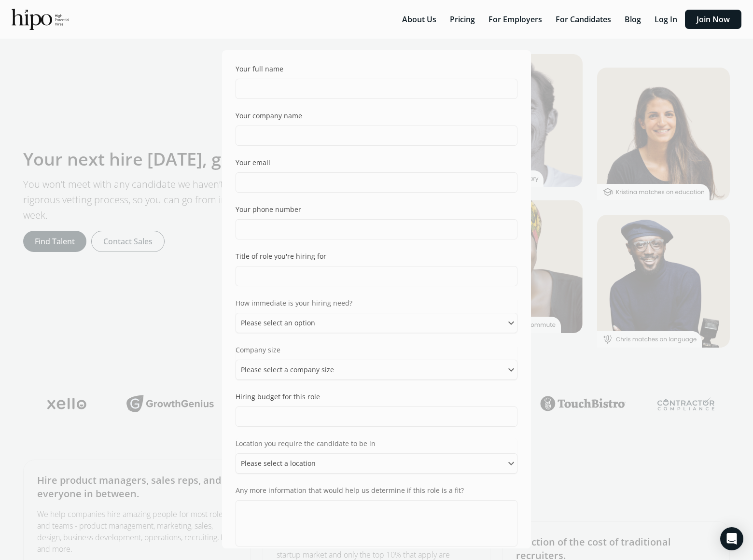 The image size is (753, 560). I want to click on div: Open Intercom Messenger, so click(732, 539).